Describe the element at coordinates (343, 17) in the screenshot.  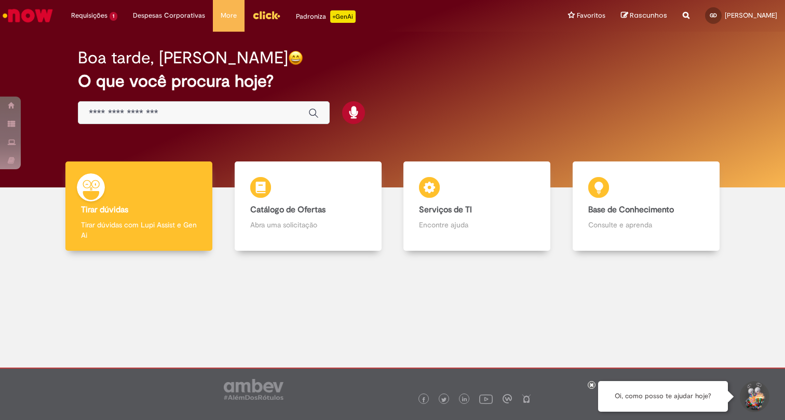
I see `p: +GenAi` at that location.